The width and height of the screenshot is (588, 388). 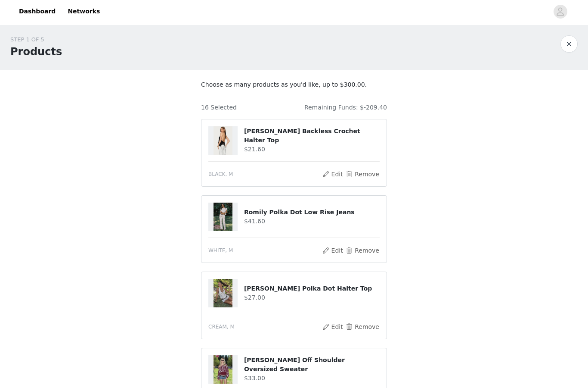 I want to click on p: Choose as many products as you'd like, up to $300.00., so click(x=294, y=85).